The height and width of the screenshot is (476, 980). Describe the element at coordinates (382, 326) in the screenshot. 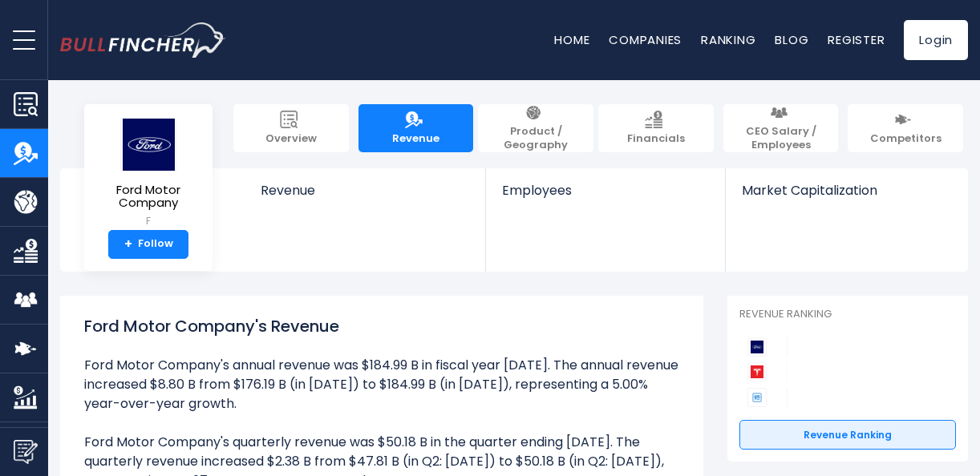

I see `h1: Ford Motor Company's Revenue` at that location.